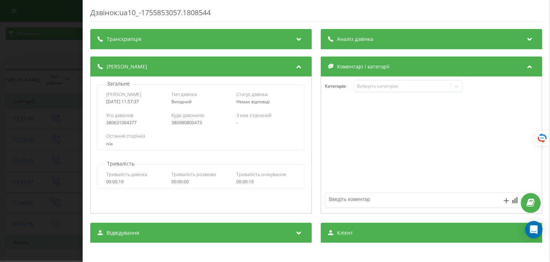  I want to click on span: Тривалість дзвінка, so click(126, 174).